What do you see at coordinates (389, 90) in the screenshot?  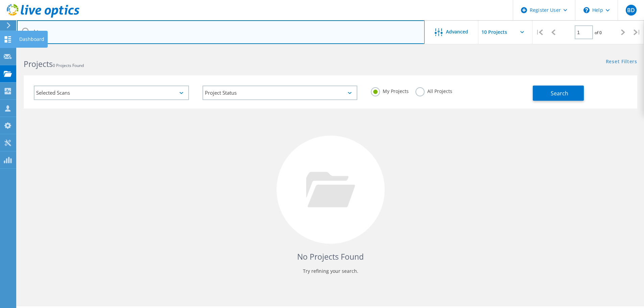 I see `label: My Projects` at bounding box center [389, 90].